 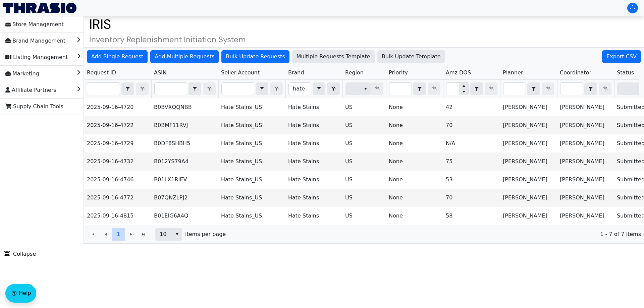 What do you see at coordinates (575, 73) in the screenshot?
I see `span: Coordinator` at bounding box center [575, 73].